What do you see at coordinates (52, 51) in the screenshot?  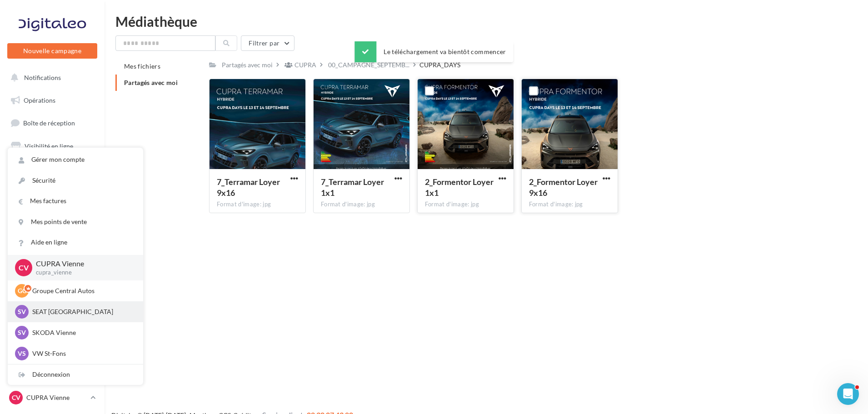 I see `button: Nouvelle campagne` at bounding box center [52, 51].